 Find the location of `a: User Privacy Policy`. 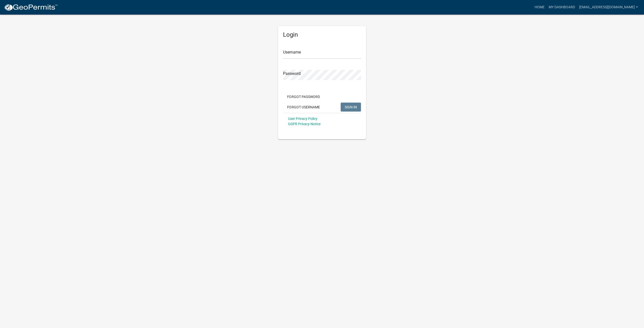

a: User Privacy Policy is located at coordinates (303, 118).